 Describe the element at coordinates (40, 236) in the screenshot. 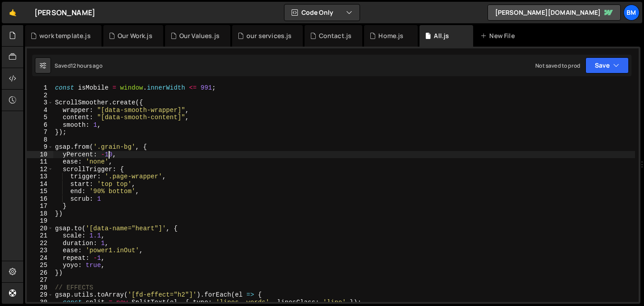

I see `div: 21` at that location.